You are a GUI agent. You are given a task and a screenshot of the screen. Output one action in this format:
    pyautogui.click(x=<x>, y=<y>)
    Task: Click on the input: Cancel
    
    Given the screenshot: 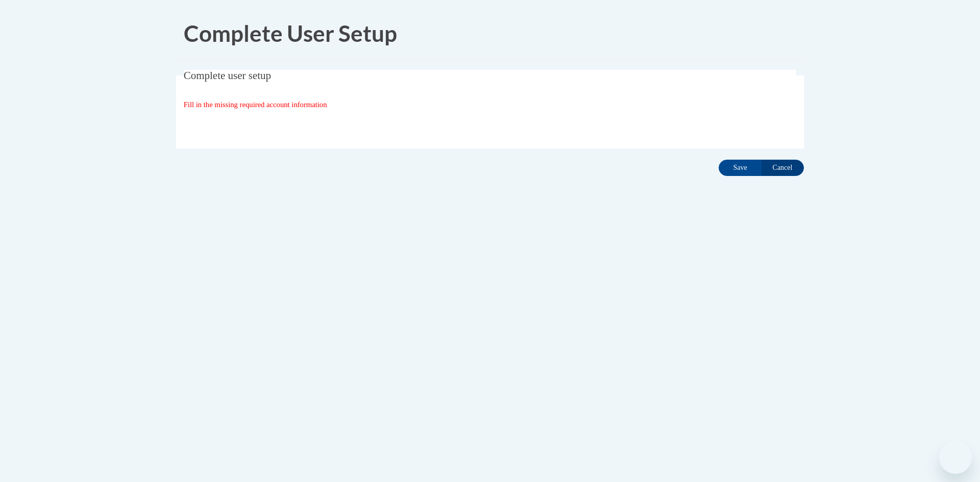 What is the action you would take?
    pyautogui.click(x=782, y=168)
    